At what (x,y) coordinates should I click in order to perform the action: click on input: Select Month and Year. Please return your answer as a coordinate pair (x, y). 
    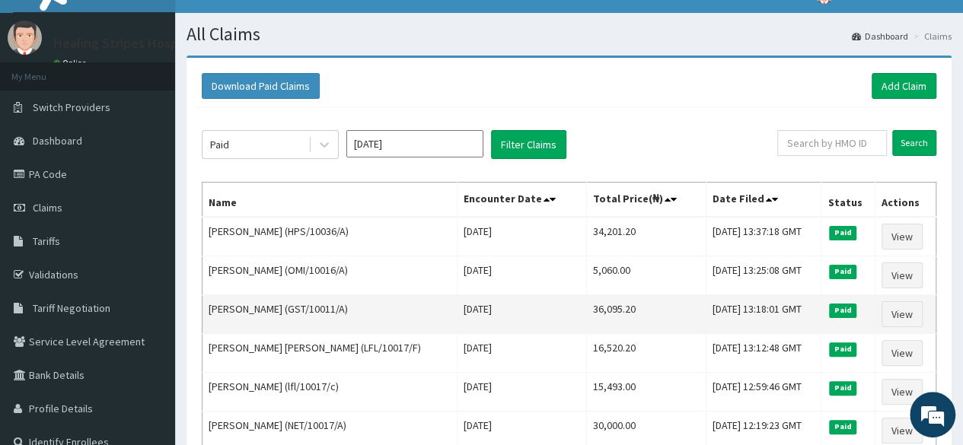
    Looking at the image, I should click on (415, 144).